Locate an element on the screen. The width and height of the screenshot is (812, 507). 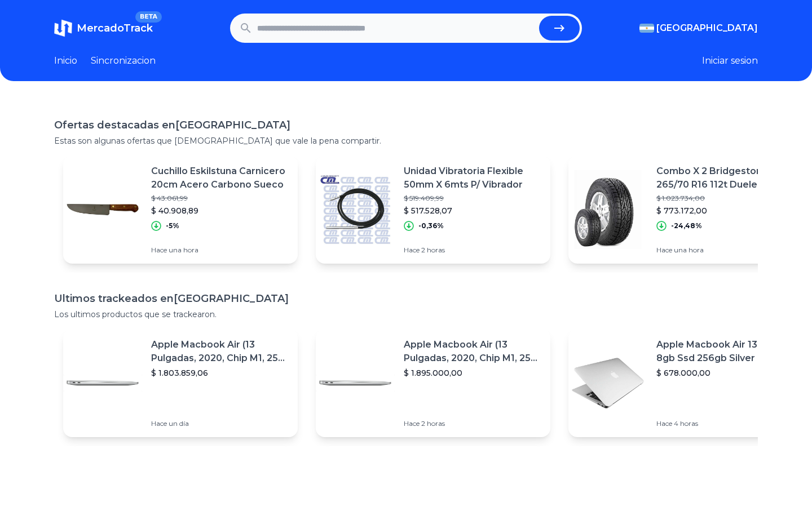
a: Featured imageUnidad Vibratoria Flexible 50mm X 6mts P/ Vibrador$ 519.409,99$ 517.528,07-0,36%Hac... is located at coordinates (433, 210).